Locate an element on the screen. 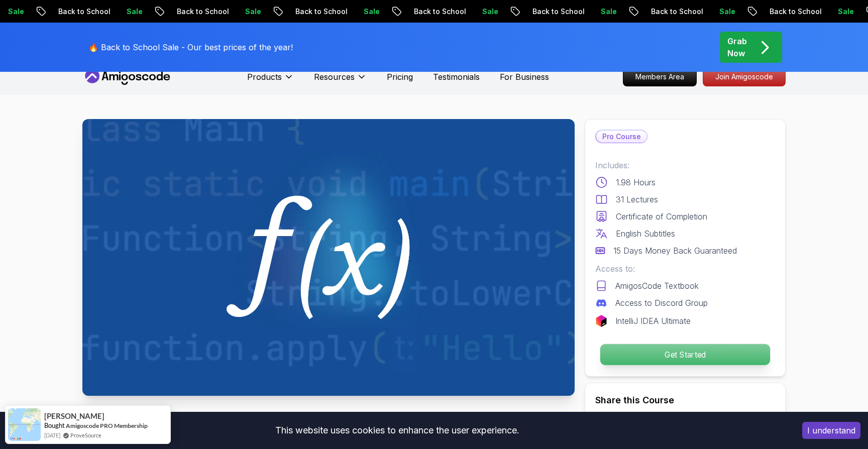 The width and height of the screenshot is (868, 449). p: For Business is located at coordinates (525, 77).